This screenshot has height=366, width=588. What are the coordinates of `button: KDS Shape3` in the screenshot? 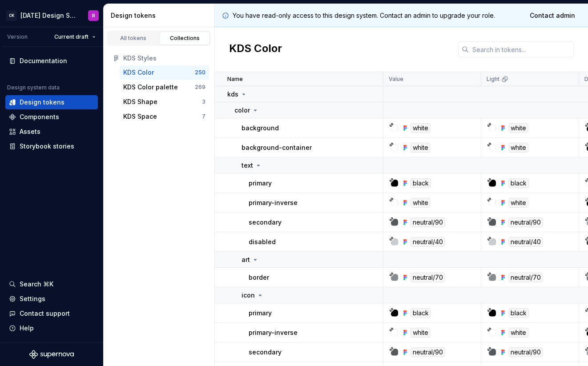 It's located at (164, 102).